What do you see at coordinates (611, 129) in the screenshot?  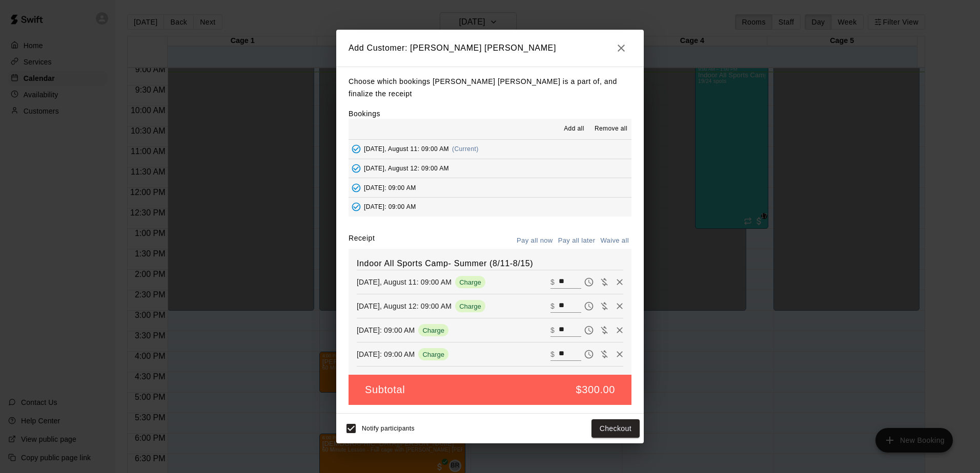 I see `button: Remove all` at bounding box center [611, 129].